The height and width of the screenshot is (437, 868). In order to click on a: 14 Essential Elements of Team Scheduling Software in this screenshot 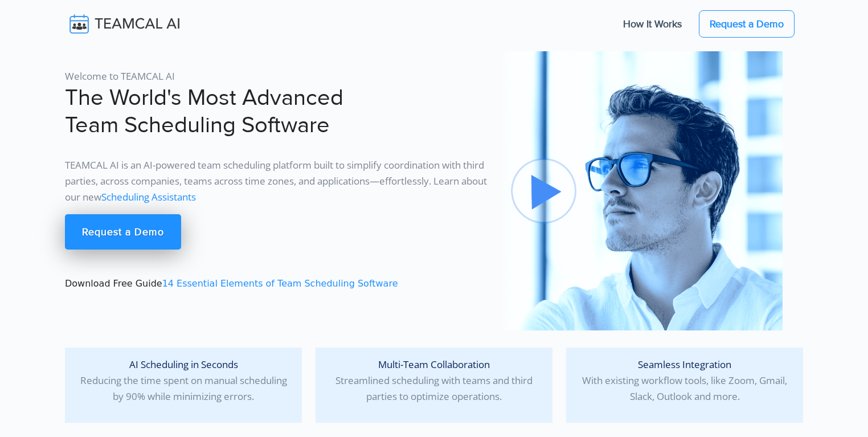, I will do `click(280, 283)`.